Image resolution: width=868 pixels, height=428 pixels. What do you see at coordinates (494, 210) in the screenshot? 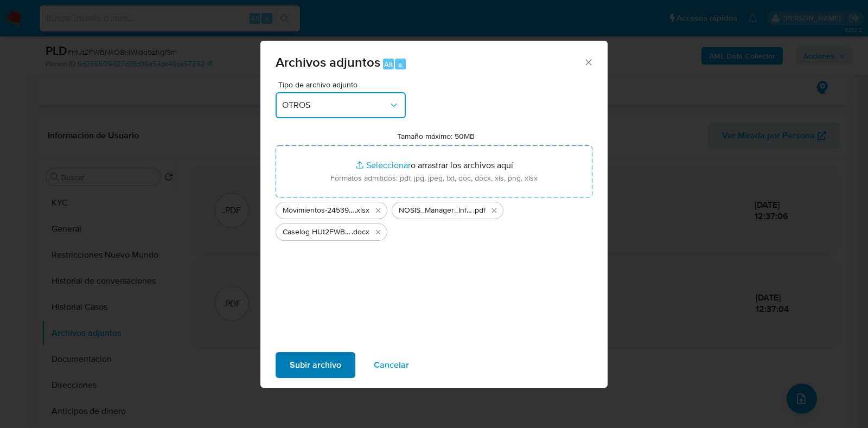
I see `button: Eliminar NOSIS_Manager_InformeIndividual_20301742720_620658_20250813112320.pdf` at bounding box center [494, 210].